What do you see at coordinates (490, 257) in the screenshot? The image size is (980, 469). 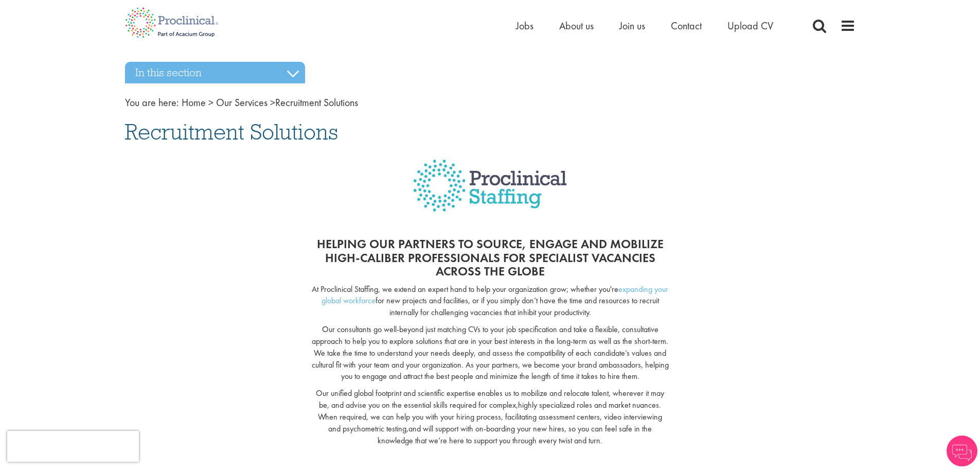 I see `h2: Helping our partners to source, engage and mobilize high-caliber professionals for specialist vac...` at bounding box center [490, 257].